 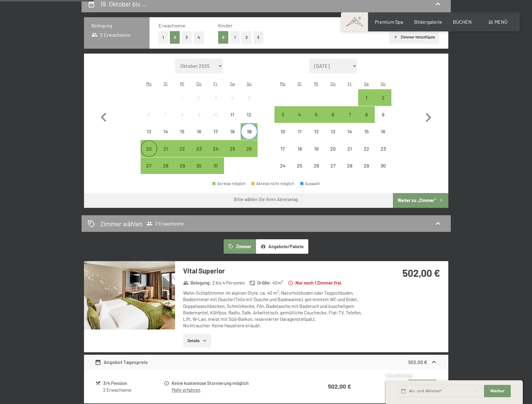 What do you see at coordinates (182, 166) in the screenshot?
I see `div: Wed Oct 29 2025` at bounding box center [182, 166].